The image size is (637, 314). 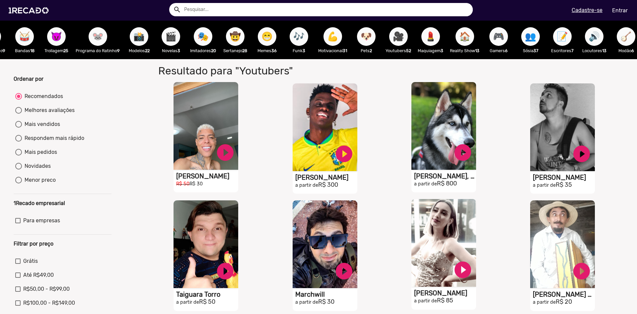 I want to click on p: Trollagem, so click(x=56, y=50).